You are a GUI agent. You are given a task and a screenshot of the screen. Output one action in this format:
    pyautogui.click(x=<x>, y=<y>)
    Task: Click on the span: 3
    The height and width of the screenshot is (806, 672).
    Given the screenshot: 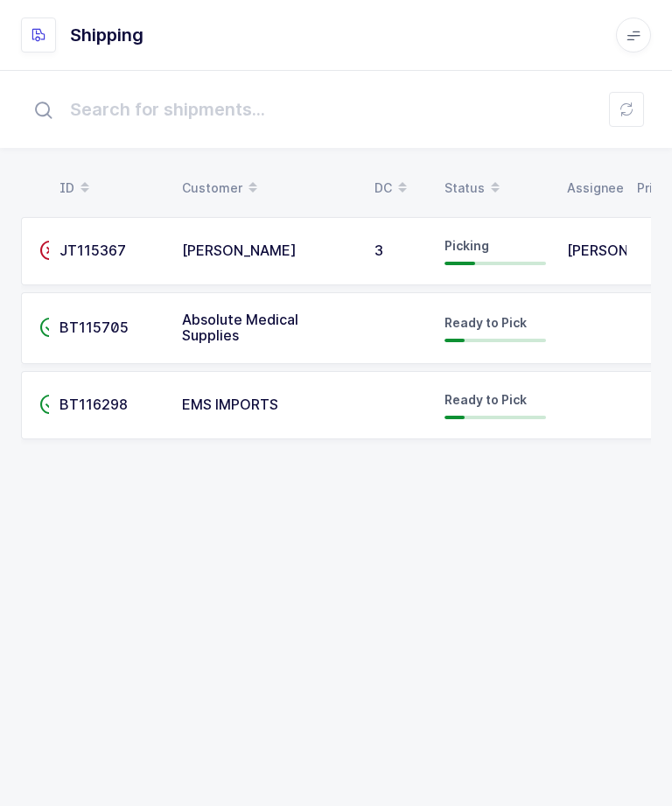 What is the action you would take?
    pyautogui.click(x=379, y=251)
    